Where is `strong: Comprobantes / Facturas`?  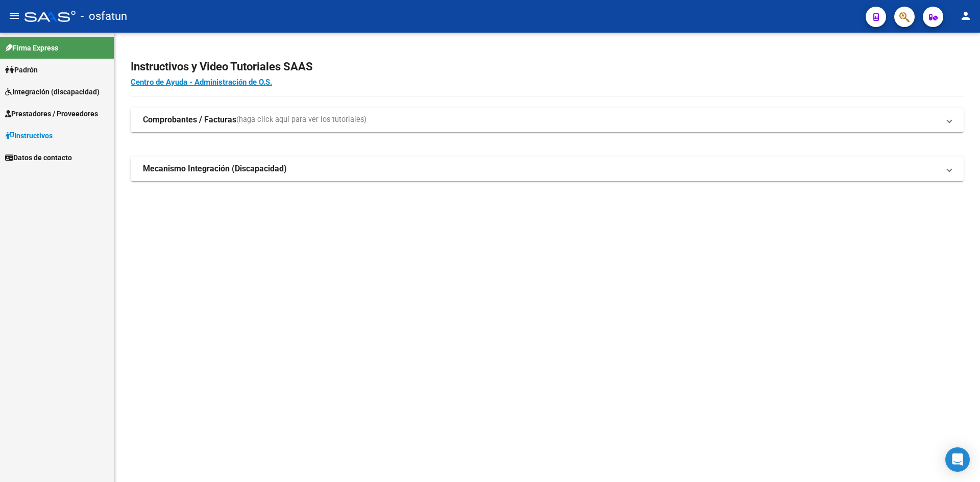
strong: Comprobantes / Facturas is located at coordinates (190, 120).